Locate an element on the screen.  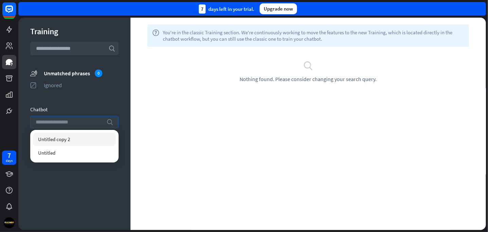
span: Untitled copy 2 is located at coordinates (54, 139).